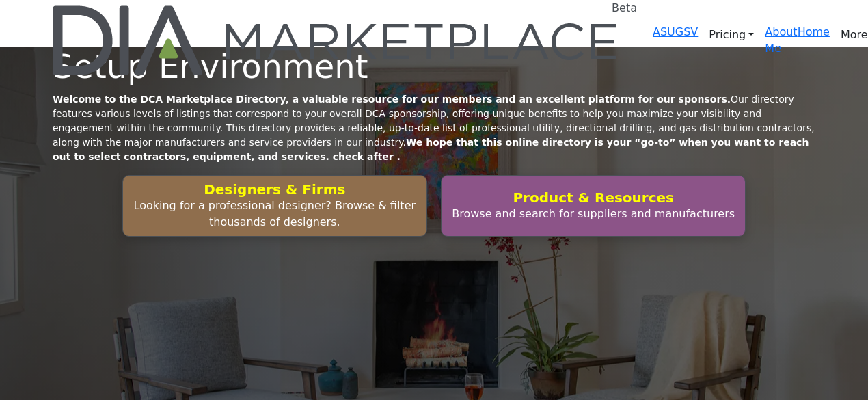  Describe the element at coordinates (732, 35) in the screenshot. I see `a: Pricing` at that location.